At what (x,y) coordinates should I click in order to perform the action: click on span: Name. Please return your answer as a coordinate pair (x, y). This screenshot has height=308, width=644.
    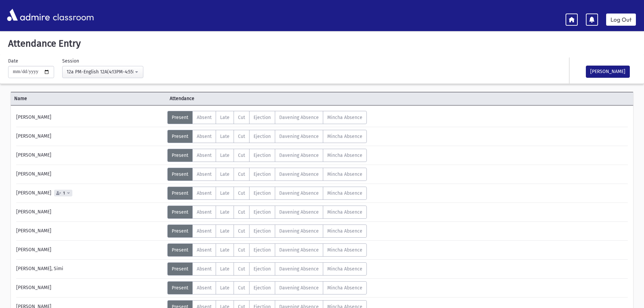
    Looking at the image, I should click on (88, 98).